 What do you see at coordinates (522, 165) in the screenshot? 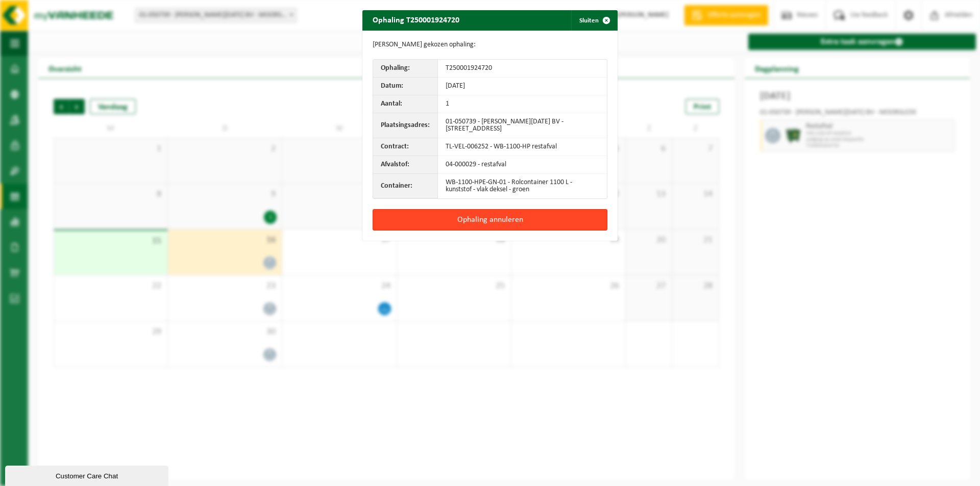
I see `td: 04-000029 - restafval` at bounding box center [522, 165].